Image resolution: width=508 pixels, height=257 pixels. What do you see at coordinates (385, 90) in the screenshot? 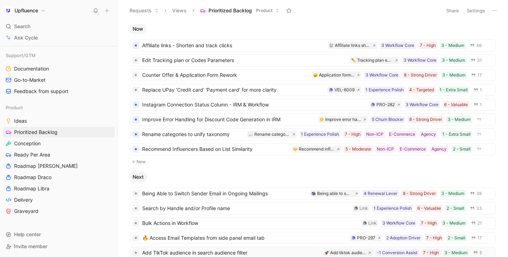
I see `div: 1 Experience Polish` at bounding box center [385, 90].